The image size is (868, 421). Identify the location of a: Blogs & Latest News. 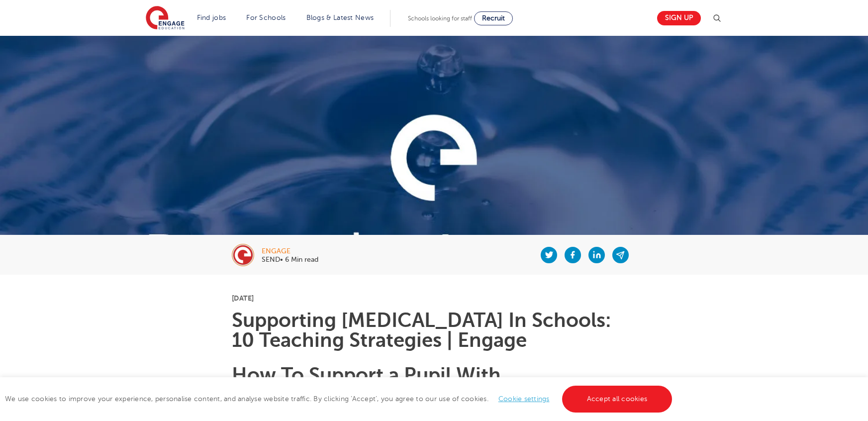
(340, 18).